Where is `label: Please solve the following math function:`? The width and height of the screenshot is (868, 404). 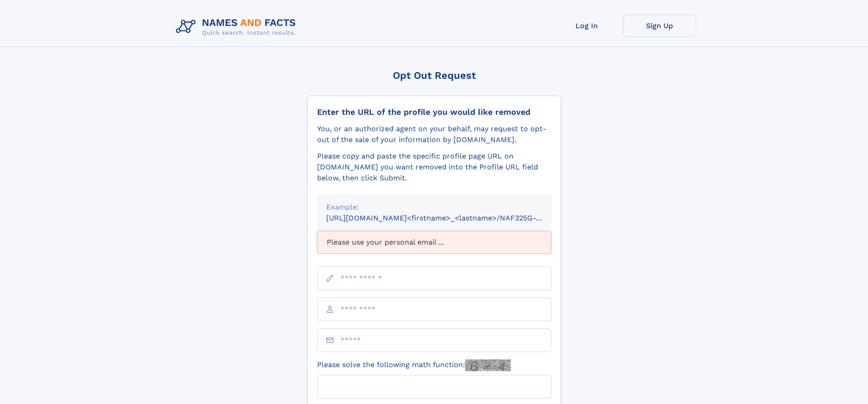 label: Please solve the following math function: is located at coordinates (414, 365).